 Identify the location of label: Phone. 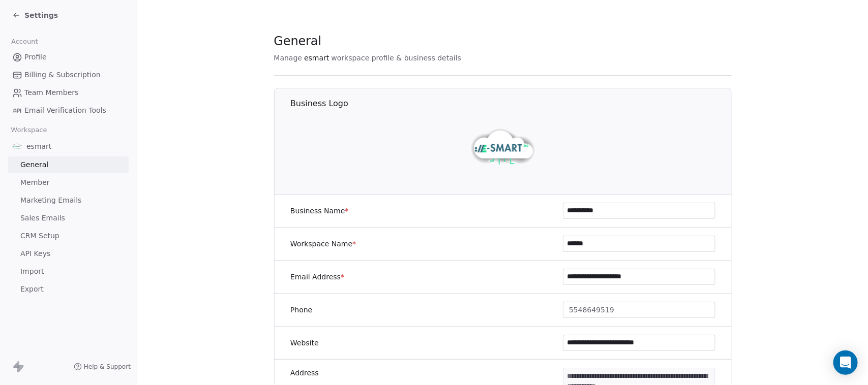
(301, 310).